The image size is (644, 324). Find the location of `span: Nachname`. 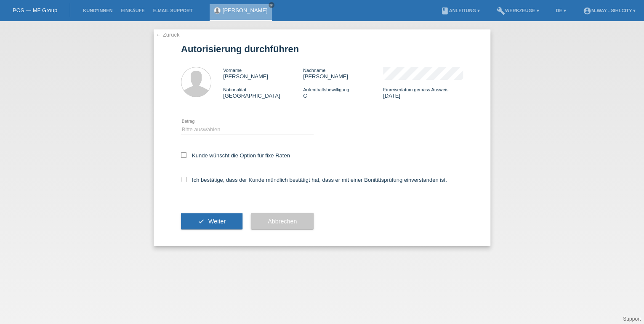

span: Nachname is located at coordinates (314, 70).